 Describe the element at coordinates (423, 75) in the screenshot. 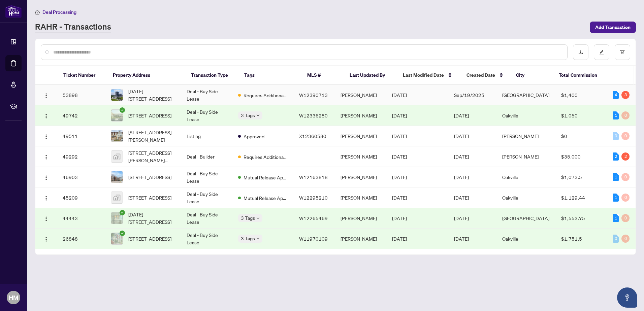

I see `span: Last Modified Date` at that location.